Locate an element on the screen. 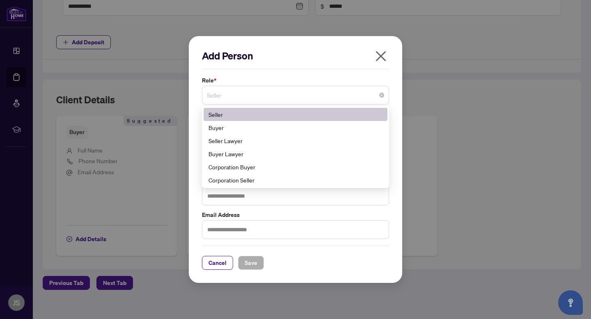  h2: Add Person is located at coordinates (295, 56).